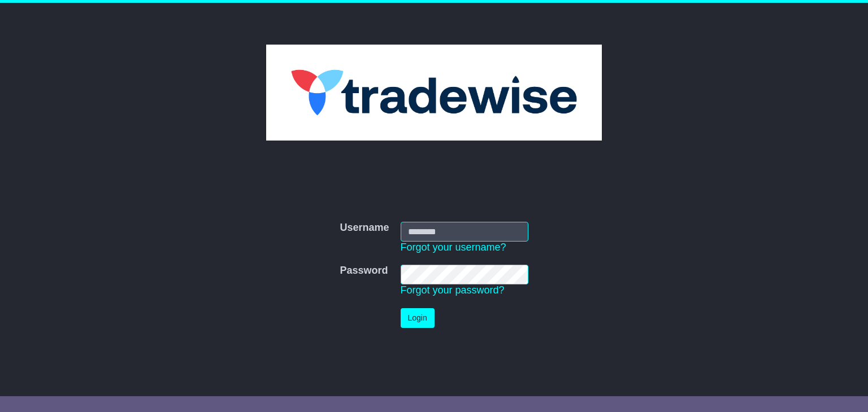  I want to click on a: Forgot your username?, so click(453, 247).